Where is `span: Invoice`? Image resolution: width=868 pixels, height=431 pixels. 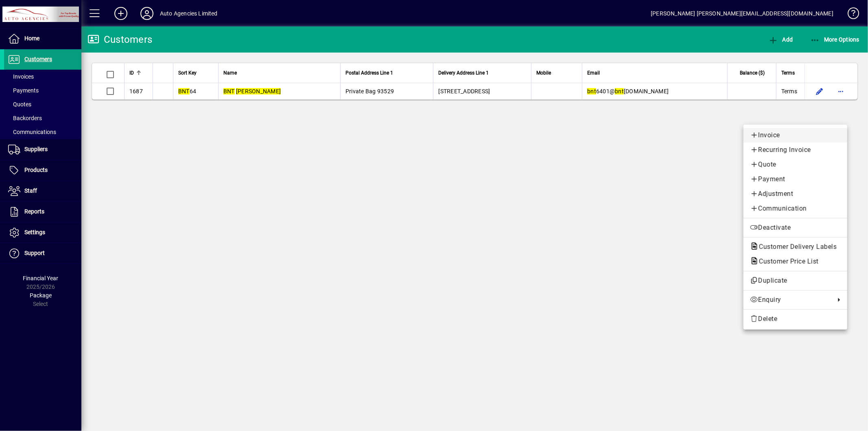
span: Invoice is located at coordinates (795, 135).